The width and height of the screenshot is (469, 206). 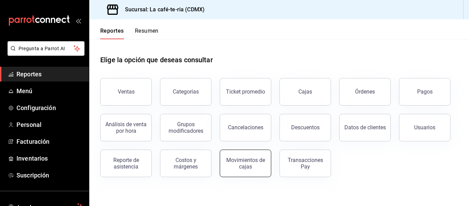 I want to click on h3: Sucursal: La café-te-ria (CDMX), so click(x=162, y=10).